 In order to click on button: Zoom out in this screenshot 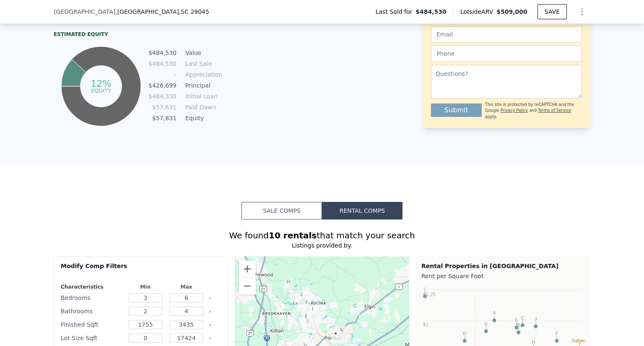, I will do `click(248, 286)`.